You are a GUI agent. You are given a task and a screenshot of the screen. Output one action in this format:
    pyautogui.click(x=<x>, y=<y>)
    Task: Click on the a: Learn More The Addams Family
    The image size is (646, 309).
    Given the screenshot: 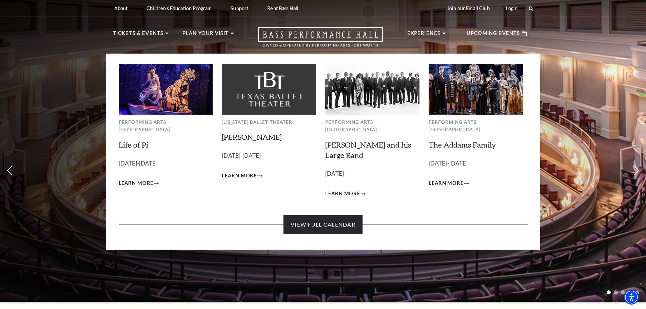 What is the action you would take?
    pyautogui.click(x=449, y=183)
    